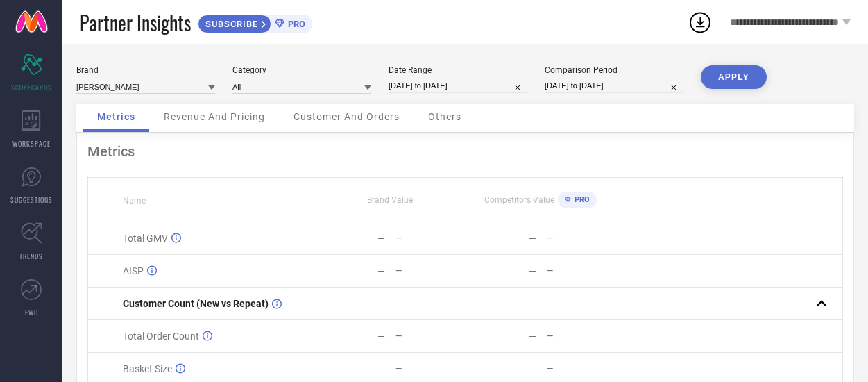  I want to click on input: Select comparison period, so click(614, 86).